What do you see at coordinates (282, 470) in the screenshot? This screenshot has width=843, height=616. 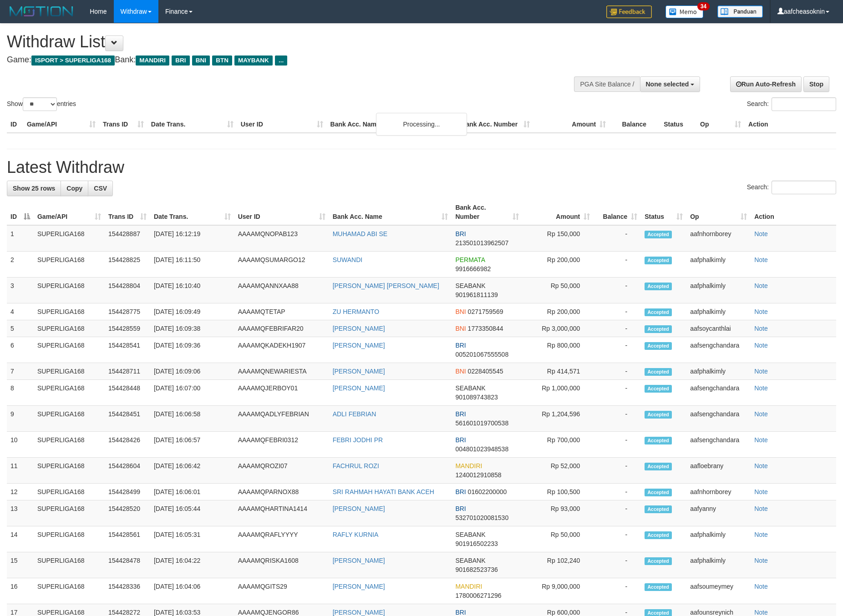 I see `td: AAAAMQROZI07` at bounding box center [282, 470].